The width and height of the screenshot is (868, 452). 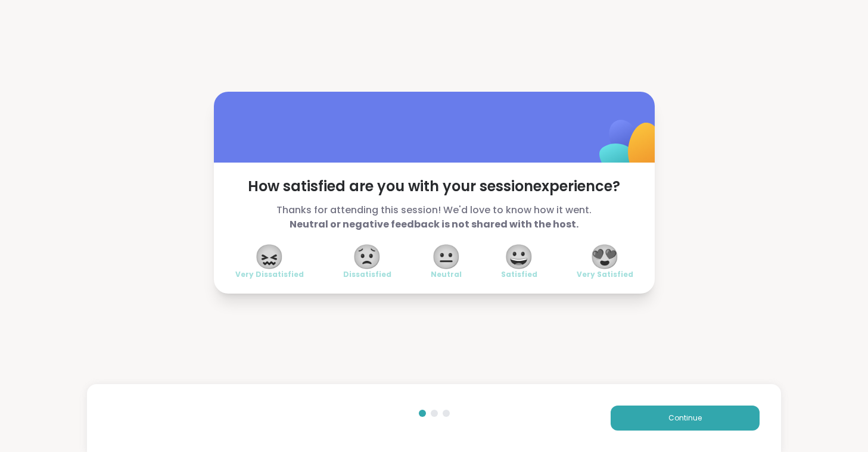 What do you see at coordinates (519, 275) in the screenshot?
I see `span: Satisfied` at bounding box center [519, 275].